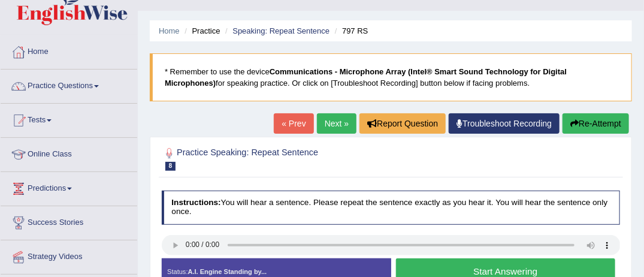  Describe the element at coordinates (350, 30) in the screenshot. I see `li: 797 RS` at that location.